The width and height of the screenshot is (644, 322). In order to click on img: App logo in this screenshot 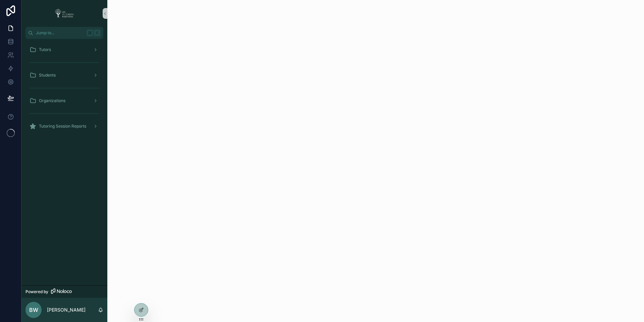, I will do `click(64, 13)`.